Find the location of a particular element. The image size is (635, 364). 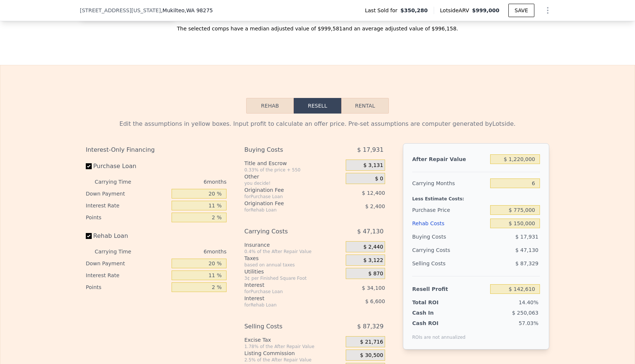

span: $999,000 is located at coordinates (486, 10).